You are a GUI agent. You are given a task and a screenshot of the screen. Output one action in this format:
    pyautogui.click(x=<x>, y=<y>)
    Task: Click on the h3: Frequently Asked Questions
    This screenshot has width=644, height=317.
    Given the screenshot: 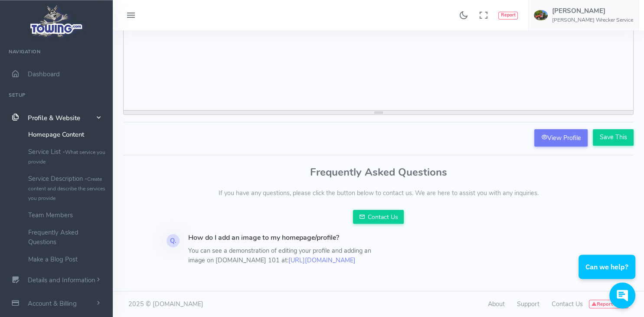 What is the action you would take?
    pyautogui.click(x=378, y=172)
    